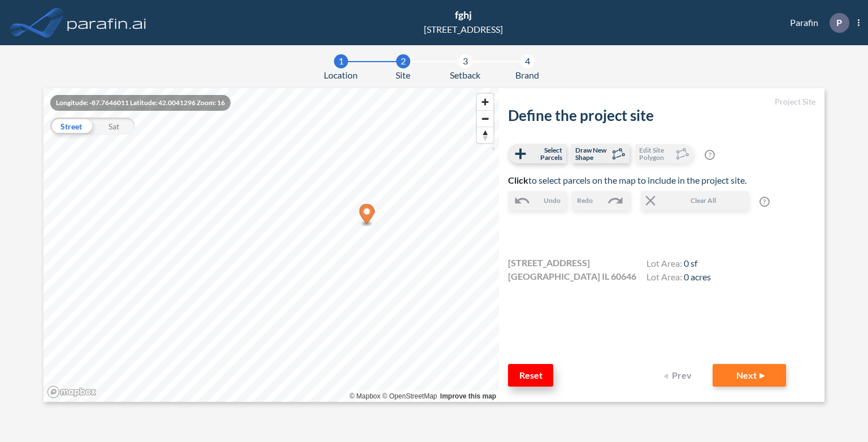  What do you see at coordinates (468, 396) in the screenshot?
I see `a: Improve this map` at bounding box center [468, 396].